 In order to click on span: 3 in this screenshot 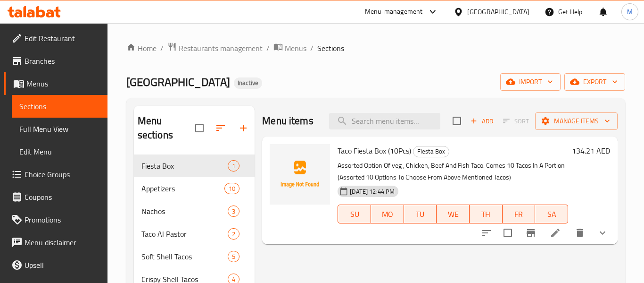, I will do `click(234, 211)`.